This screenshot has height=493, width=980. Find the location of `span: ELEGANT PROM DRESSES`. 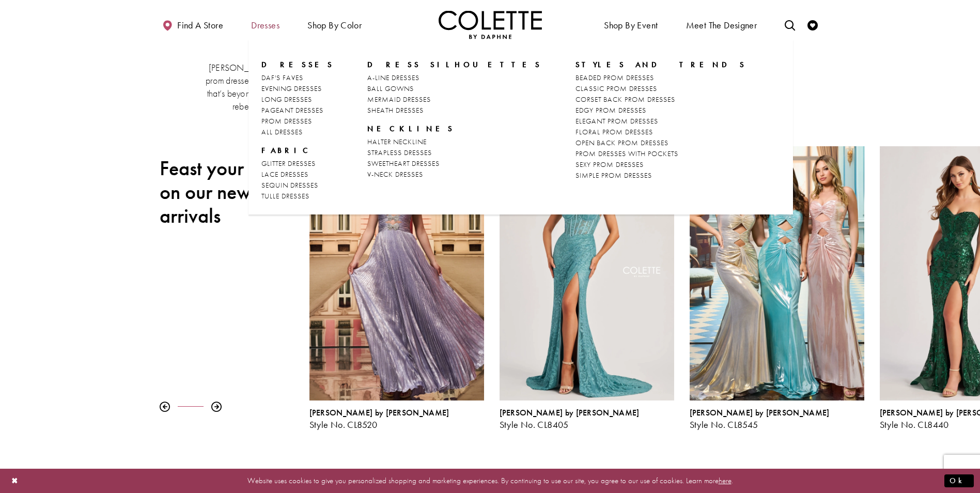

span: ELEGANT PROM DRESSES is located at coordinates (617, 121).